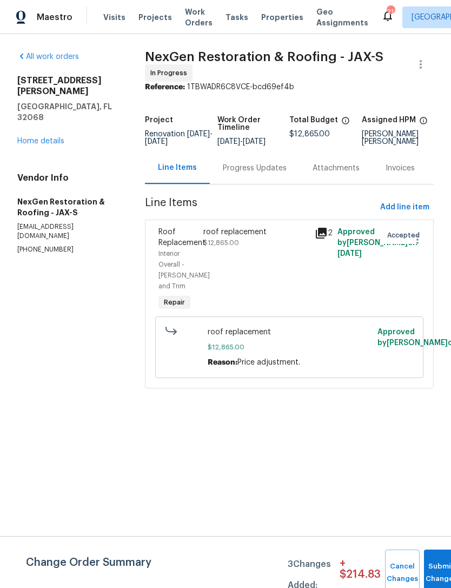 Image resolution: width=451 pixels, height=588 pixels. Describe the element at coordinates (290, 87) in the screenshot. I see `div: 1TBWADR6C8VCE-bcd69ef4b` at that location.